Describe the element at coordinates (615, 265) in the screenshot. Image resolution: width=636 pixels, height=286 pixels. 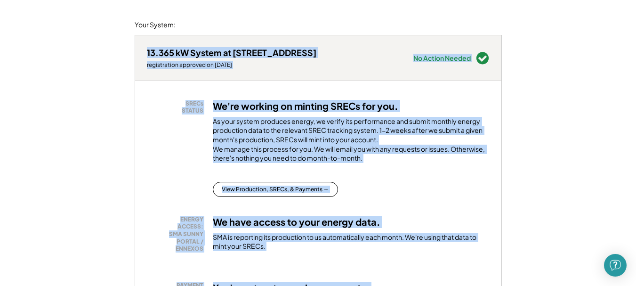
I see `div: Open Intercom Messenger` at that location.